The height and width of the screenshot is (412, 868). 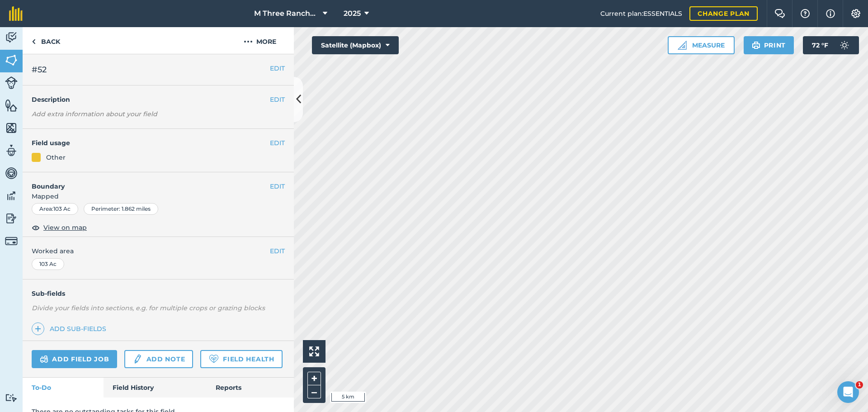 What do you see at coordinates (641, 14) in the screenshot?
I see `span: Current plan : ESSENTIALS` at bounding box center [641, 14].